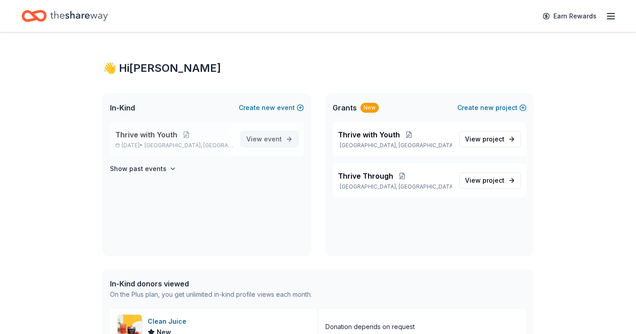 The image size is (636, 334). What do you see at coordinates (370, 327) in the screenshot?
I see `div: Donation depends on request` at bounding box center [370, 327].